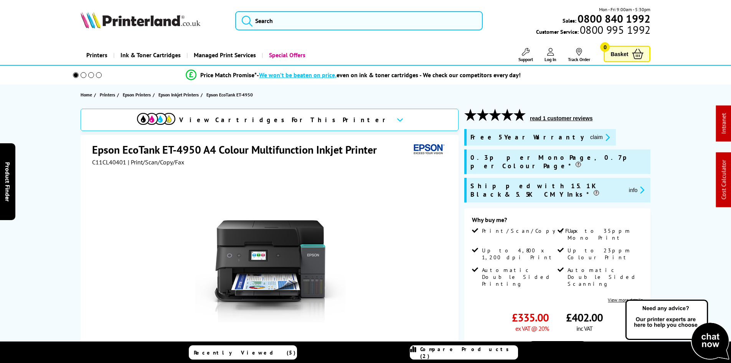  Describe the element at coordinates (570, 20) in the screenshot. I see `span: Sales:` at that location.